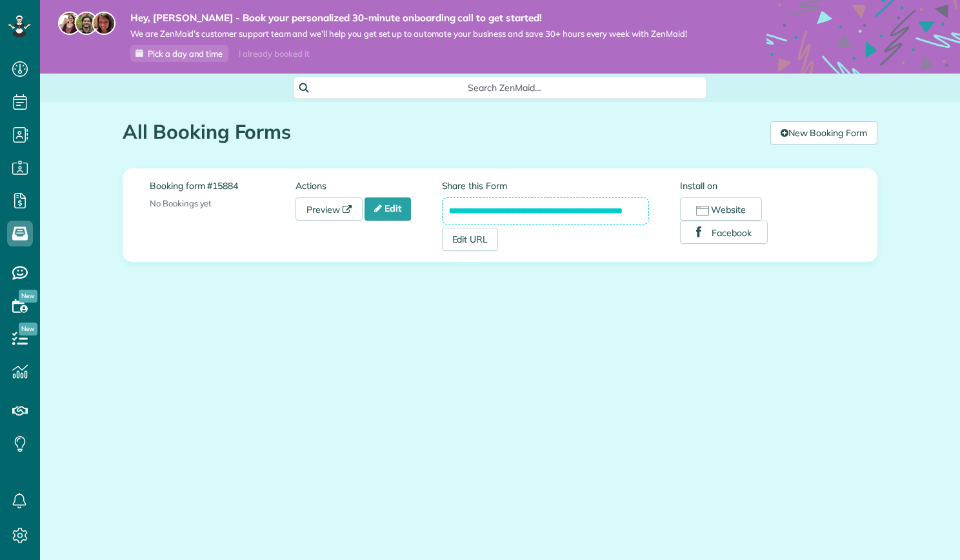 This screenshot has width=960, height=560. Describe the element at coordinates (104, 23) in the screenshot. I see `img: michelle-19f622bdf1676172e81f8f8fba1fb50e276960ebfe0243fe18214015130c80e4.jpg` at that location.